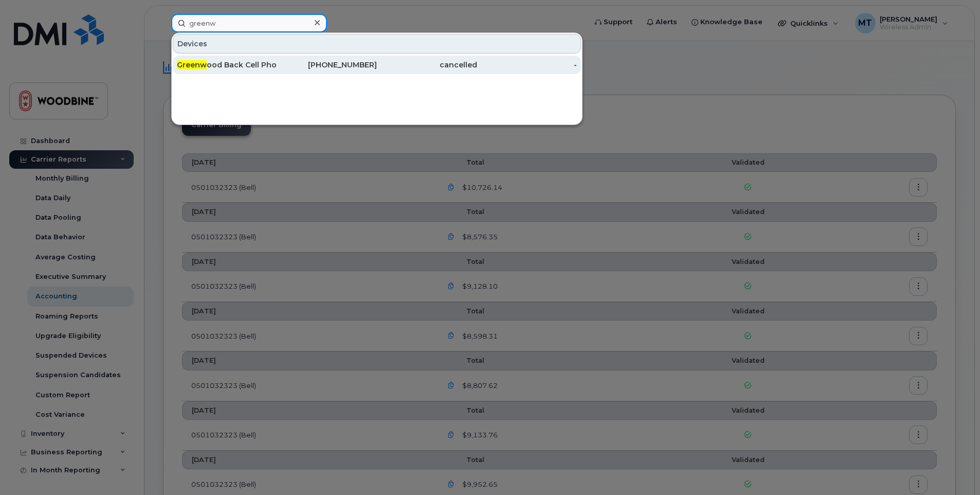 This screenshot has width=980, height=495. What do you see at coordinates (427, 65) in the screenshot?
I see `div: cancelled` at bounding box center [427, 65].